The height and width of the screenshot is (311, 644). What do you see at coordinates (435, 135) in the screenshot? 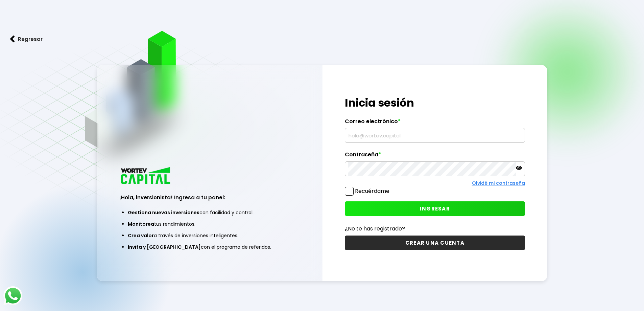
I see `input: hola@wortev.capital` at bounding box center [435, 135].